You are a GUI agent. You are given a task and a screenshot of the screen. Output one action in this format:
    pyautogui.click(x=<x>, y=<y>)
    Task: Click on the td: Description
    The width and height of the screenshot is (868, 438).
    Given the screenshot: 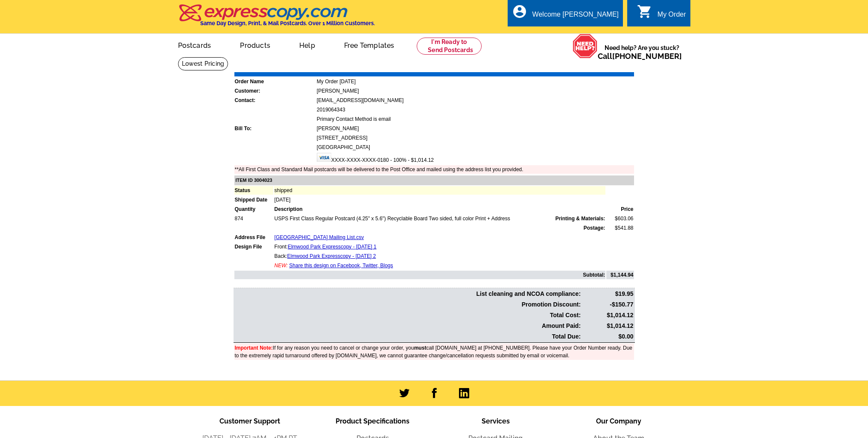 What is the action you would take?
    pyautogui.click(x=440, y=209)
    